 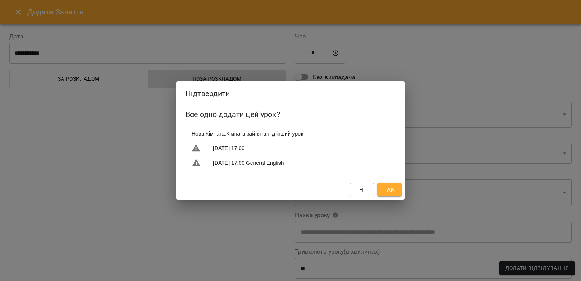 I want to click on span: Ні, so click(x=362, y=189).